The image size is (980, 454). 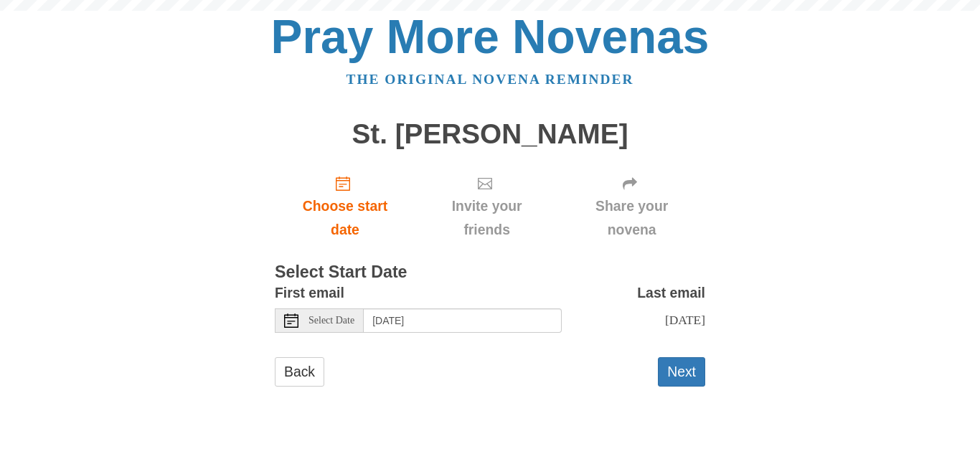 I want to click on label: First email, so click(x=309, y=293).